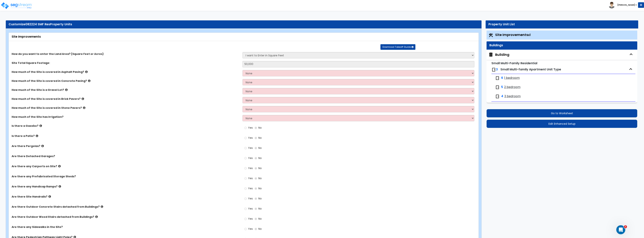  I want to click on label: Are there any Handicap Ramps?, so click(126, 187).